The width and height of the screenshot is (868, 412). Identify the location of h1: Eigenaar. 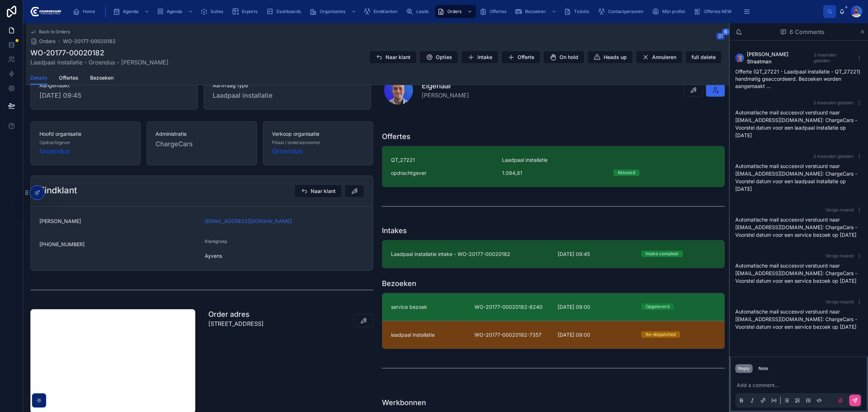
(446, 86).